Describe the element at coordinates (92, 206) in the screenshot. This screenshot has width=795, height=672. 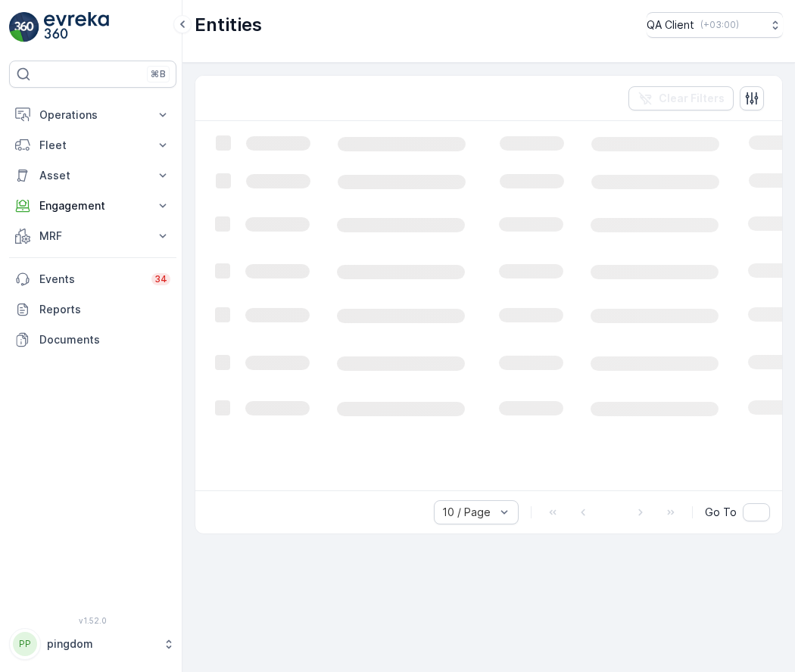
I see `button: Engagement` at that location.